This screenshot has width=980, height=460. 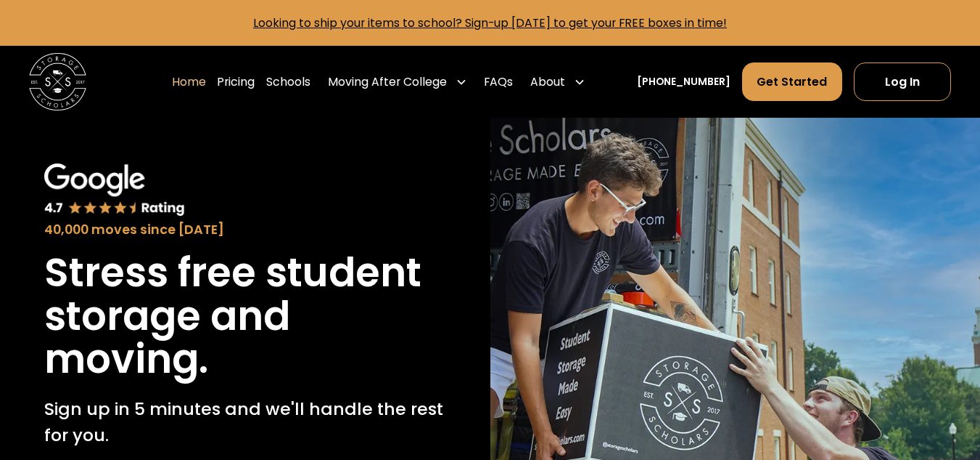 What do you see at coordinates (236, 81) in the screenshot?
I see `a: Pricing` at bounding box center [236, 81].